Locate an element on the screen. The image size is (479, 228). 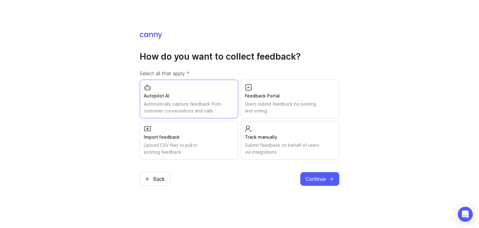
span: Continue is located at coordinates (316, 179).